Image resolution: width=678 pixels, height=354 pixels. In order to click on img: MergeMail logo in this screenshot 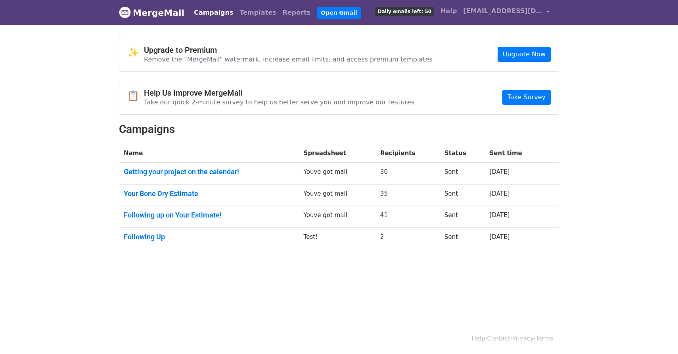, I will do `click(125, 12)`.